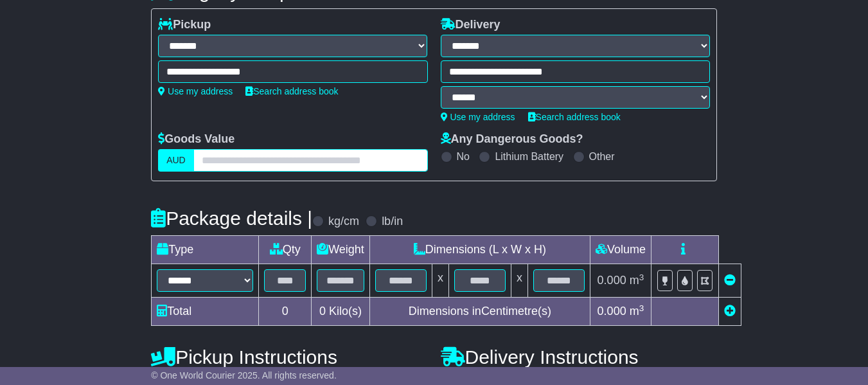 Image resolution: width=868 pixels, height=385 pixels. I want to click on label: lb/in, so click(392, 222).